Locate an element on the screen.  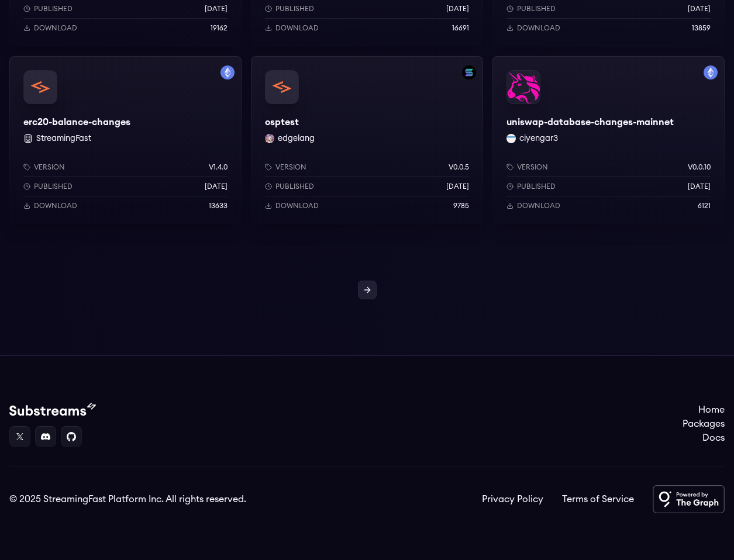
p: 13633 is located at coordinates (218, 206).